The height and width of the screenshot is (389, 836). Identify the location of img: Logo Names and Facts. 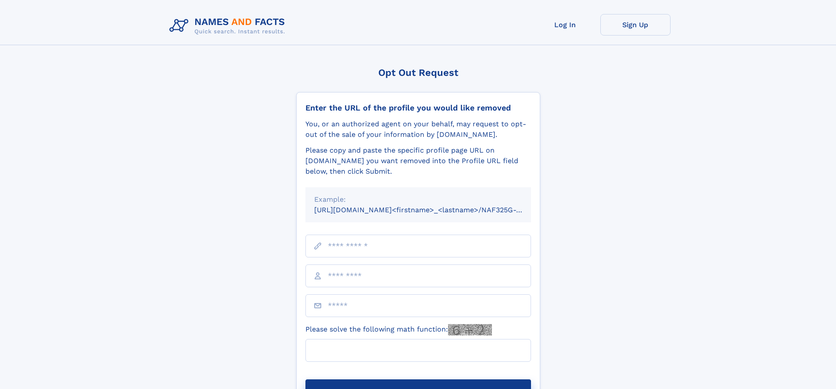
(229, 26).